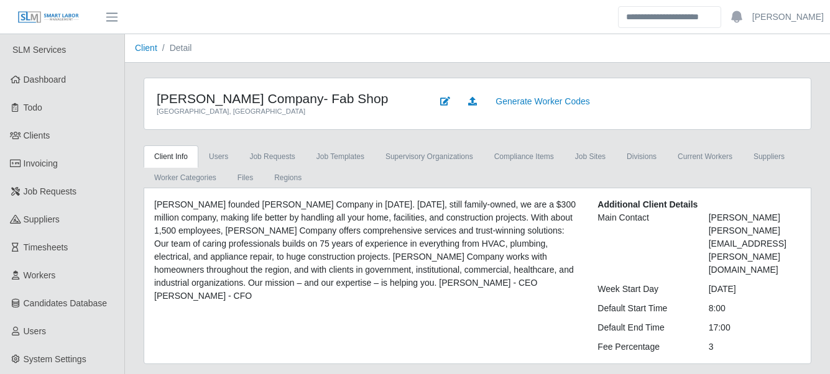 Image resolution: width=830 pixels, height=374 pixels. I want to click on div: 8:00, so click(754, 308).